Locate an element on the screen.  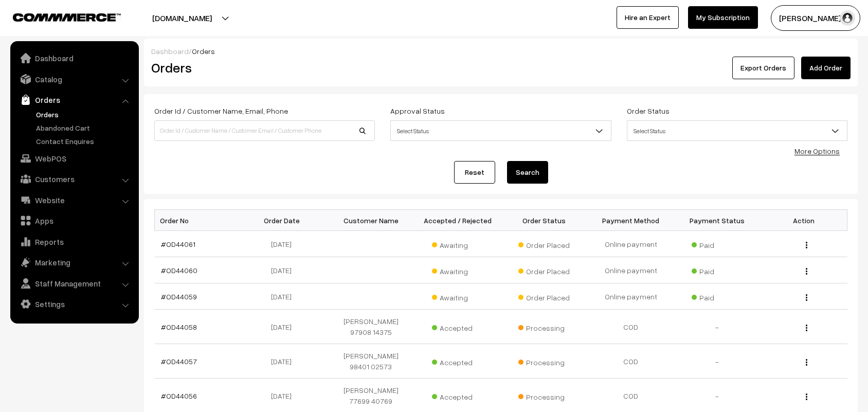
label: Order Id / Customer Name, Email, Phone is located at coordinates (221, 111).